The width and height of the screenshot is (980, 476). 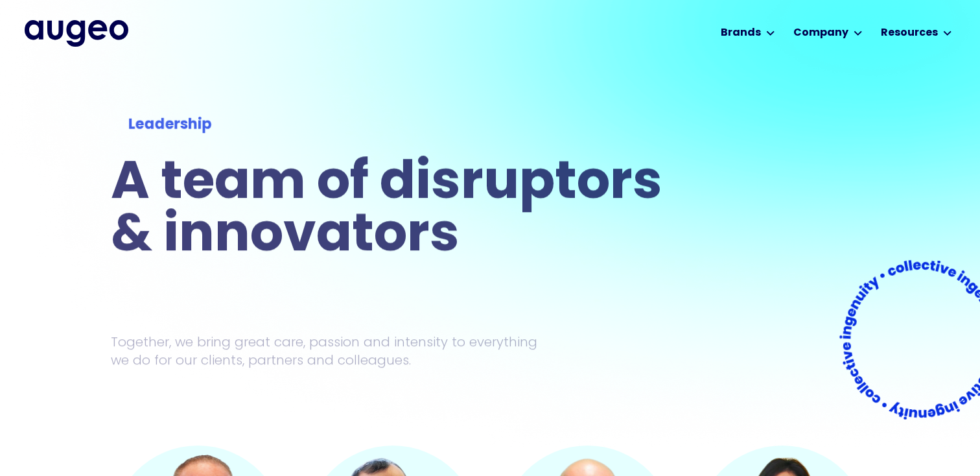 I want to click on h1: A team of disruptors & innovators, so click(x=391, y=211).